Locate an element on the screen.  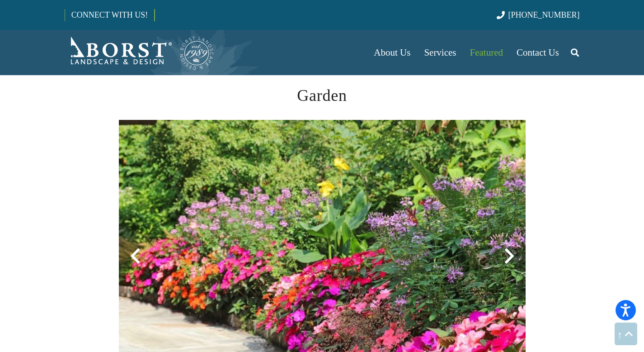
a: Contact Us is located at coordinates (538, 52).